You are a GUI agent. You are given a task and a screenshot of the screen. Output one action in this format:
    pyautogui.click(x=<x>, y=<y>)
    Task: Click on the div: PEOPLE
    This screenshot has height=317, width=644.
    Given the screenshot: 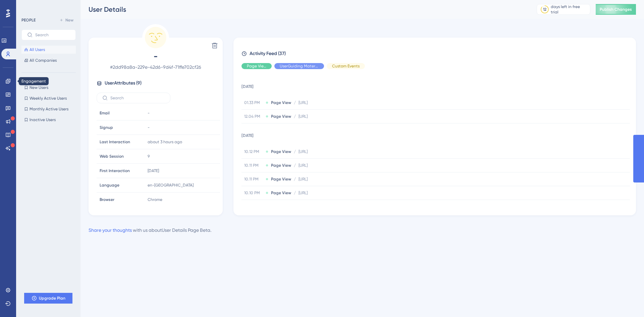 What is the action you would take?
    pyautogui.click(x=28, y=20)
    